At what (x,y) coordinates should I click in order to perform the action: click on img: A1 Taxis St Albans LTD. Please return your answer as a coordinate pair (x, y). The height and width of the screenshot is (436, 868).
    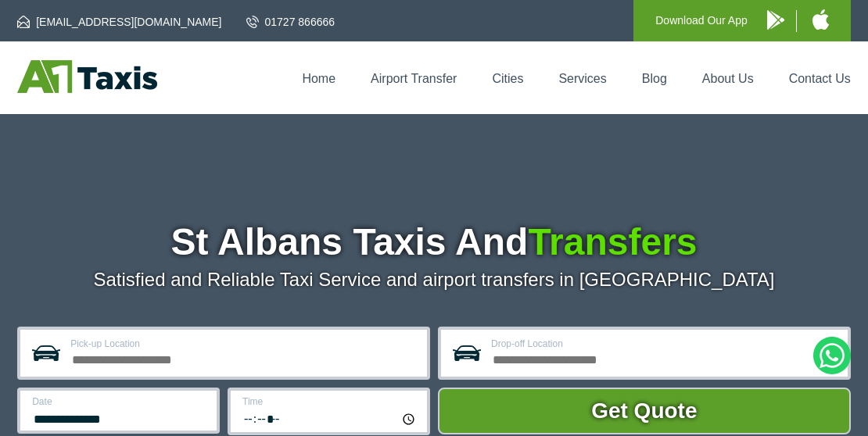
    Looking at the image, I should click on (87, 76).